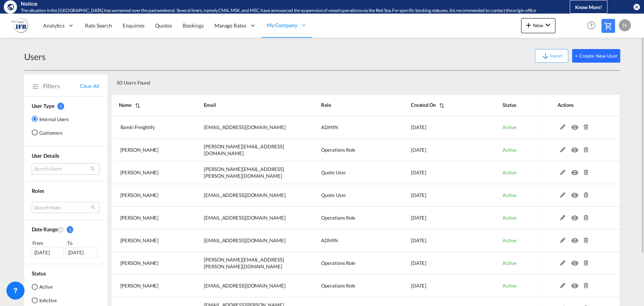 The height and width of the screenshot is (306, 644). Describe the element at coordinates (148, 286) in the screenshot. I see `td: Jiarui Zeng` at that location.